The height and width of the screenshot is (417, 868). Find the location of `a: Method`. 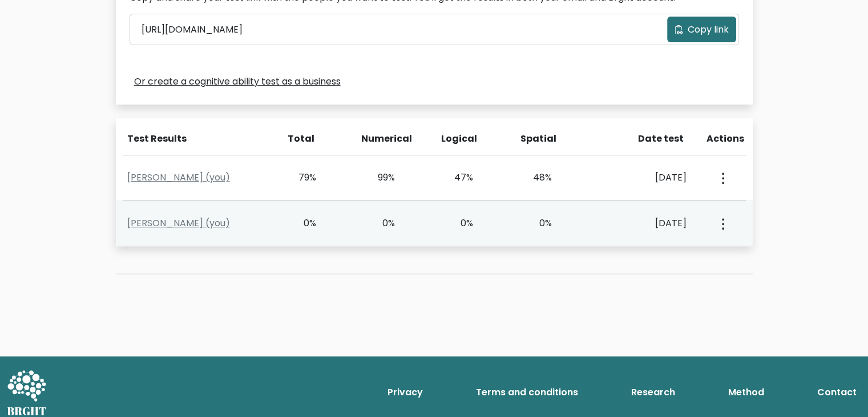

a: Method is located at coordinates (746, 392).